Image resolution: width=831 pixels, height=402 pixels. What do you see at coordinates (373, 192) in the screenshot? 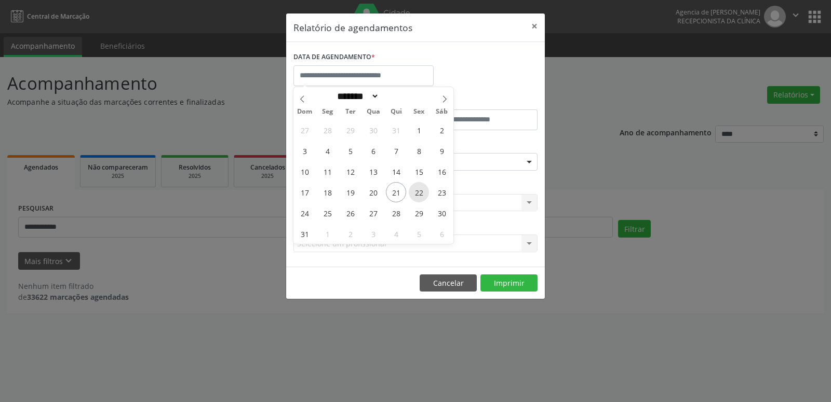
I see `span: Agosto 20, 2025` at bounding box center [373, 192].